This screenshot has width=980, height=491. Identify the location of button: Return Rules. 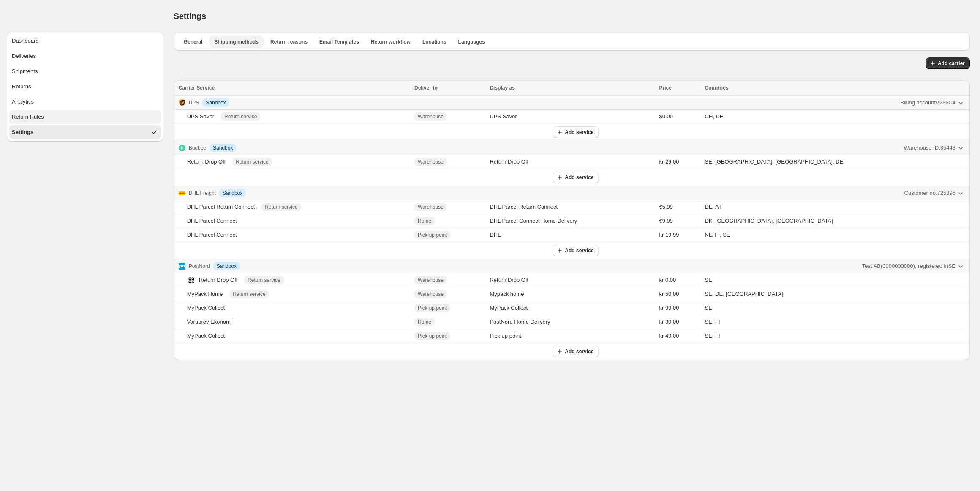
(85, 117).